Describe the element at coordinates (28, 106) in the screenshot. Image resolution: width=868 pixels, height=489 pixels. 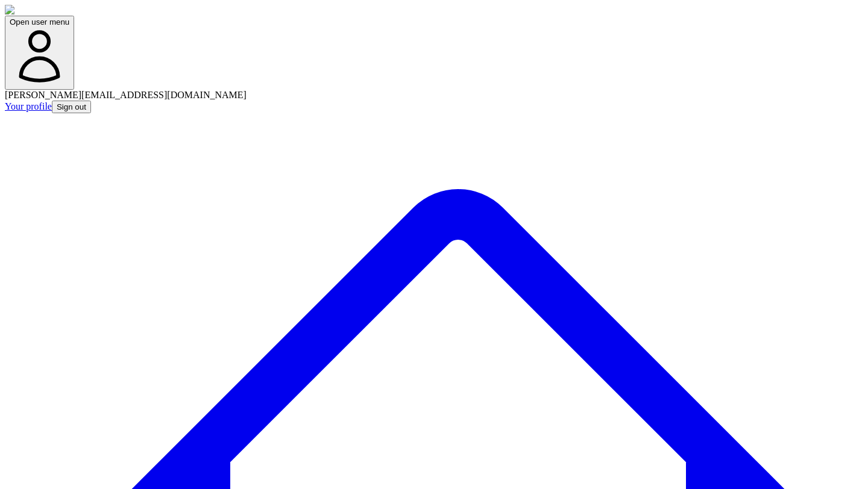
I see `a: Your profile` at that location.